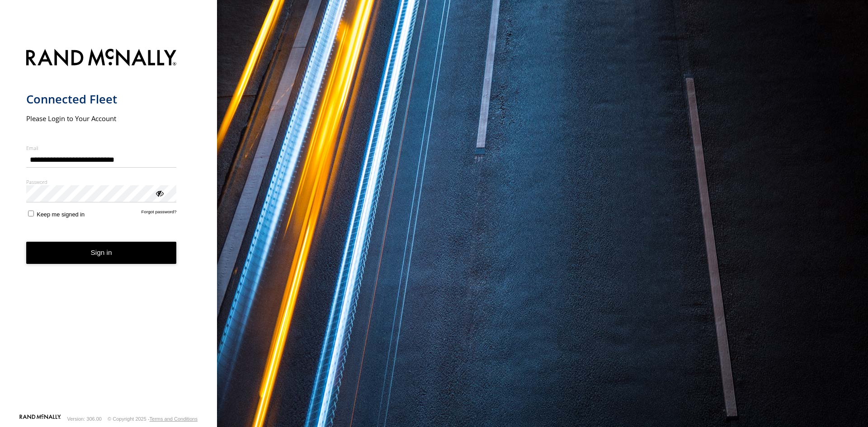 The height and width of the screenshot is (427, 868). What do you see at coordinates (159, 213) in the screenshot?
I see `a: Forgot password?` at bounding box center [159, 213].